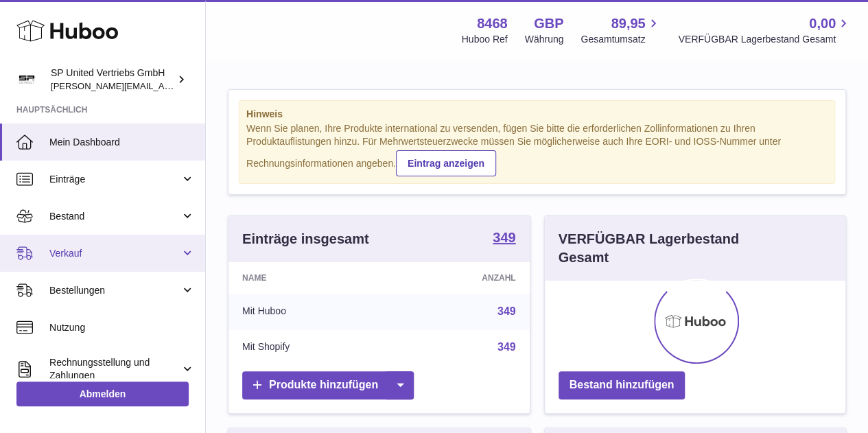  What do you see at coordinates (27, 80) in the screenshot?
I see `img: tim@sp-united.com` at bounding box center [27, 80].